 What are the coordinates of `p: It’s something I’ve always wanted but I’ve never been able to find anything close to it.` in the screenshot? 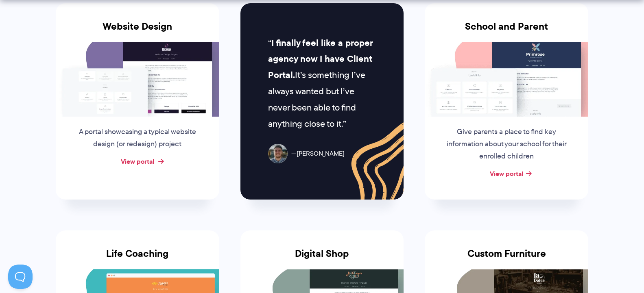 It's located at (322, 83).